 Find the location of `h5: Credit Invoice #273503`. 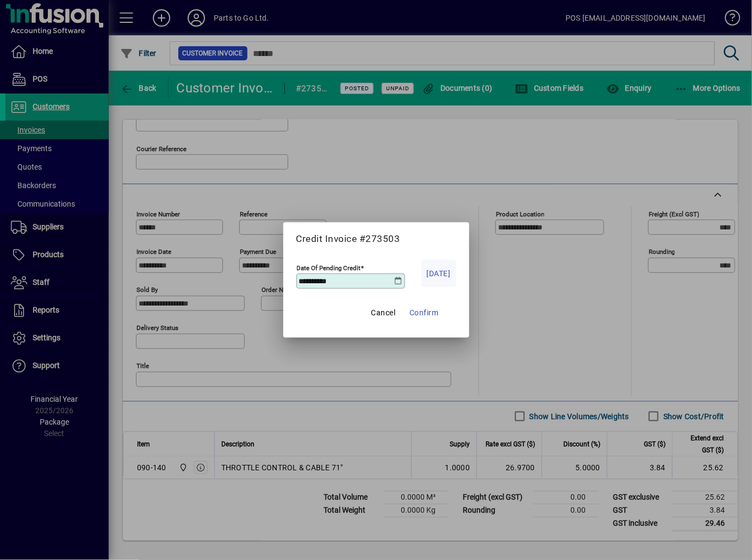

h5: Credit Invoice #273503 is located at coordinates (376, 239).